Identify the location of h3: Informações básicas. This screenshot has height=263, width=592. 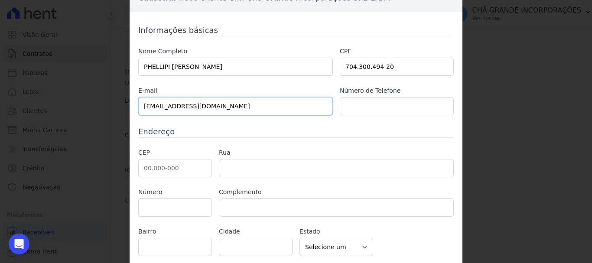
(296, 30).